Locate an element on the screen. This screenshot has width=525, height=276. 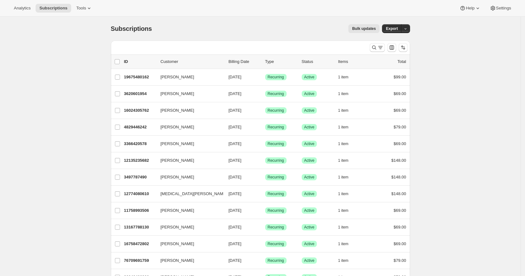
p: 12135235682 is located at coordinates (140, 161).